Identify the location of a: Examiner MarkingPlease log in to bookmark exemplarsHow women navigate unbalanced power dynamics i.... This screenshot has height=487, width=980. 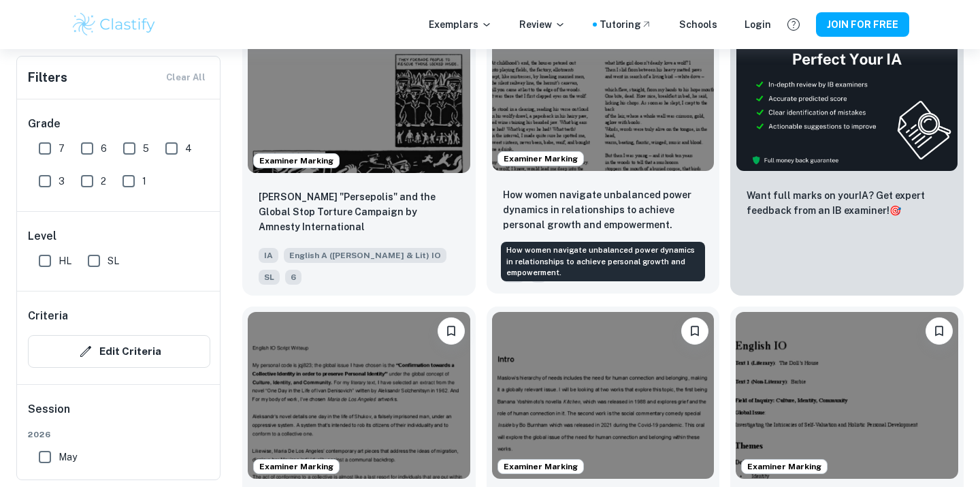
(603, 148).